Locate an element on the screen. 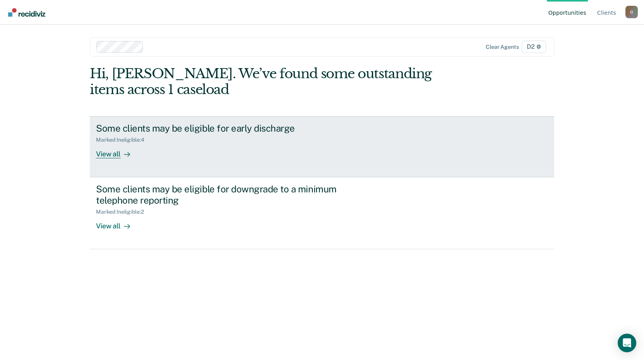  div: Marked Ineligible : 2 is located at coordinates (123, 212).